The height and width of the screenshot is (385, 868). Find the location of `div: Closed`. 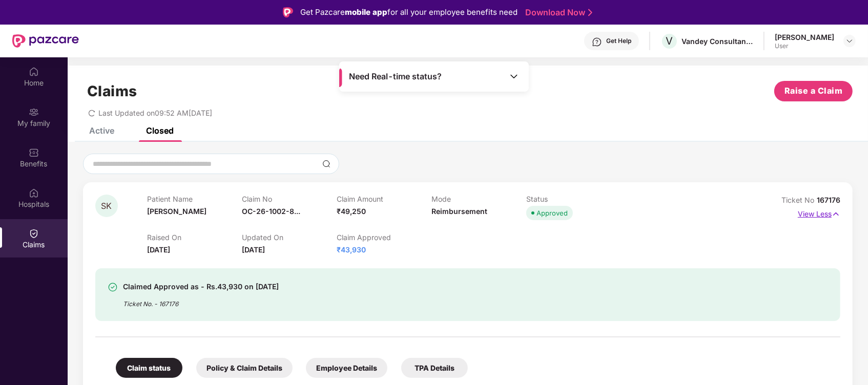

div: Closed is located at coordinates (160, 131).